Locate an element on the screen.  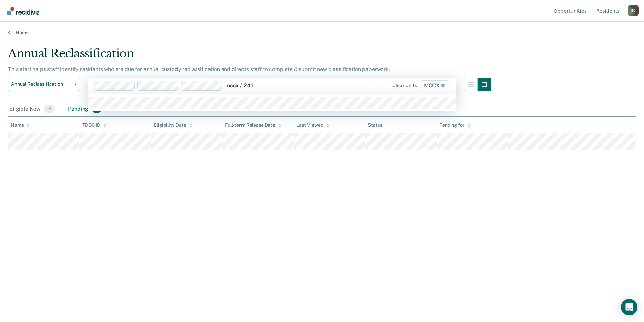
div: Last Viewed is located at coordinates (313, 125).